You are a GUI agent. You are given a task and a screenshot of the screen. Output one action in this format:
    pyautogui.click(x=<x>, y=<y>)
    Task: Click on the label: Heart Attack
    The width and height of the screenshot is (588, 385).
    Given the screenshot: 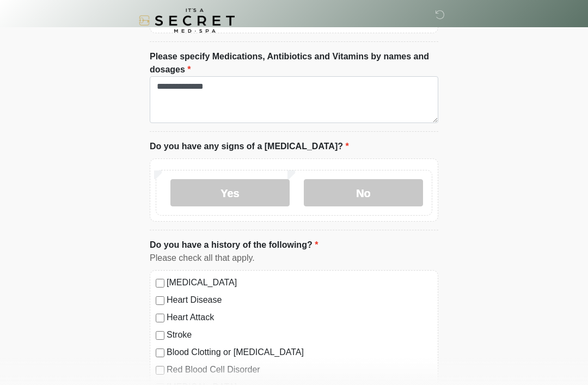 What is the action you would take?
    pyautogui.click(x=299, y=317)
    